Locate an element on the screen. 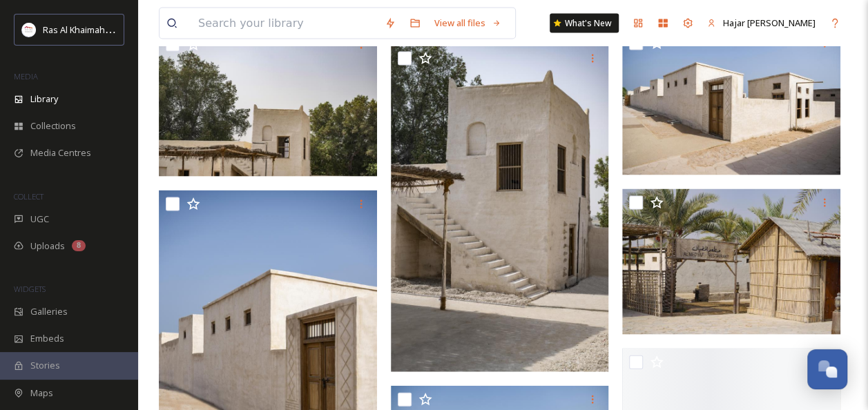 This screenshot has height=410, width=868. span: Stories is located at coordinates (45, 365).